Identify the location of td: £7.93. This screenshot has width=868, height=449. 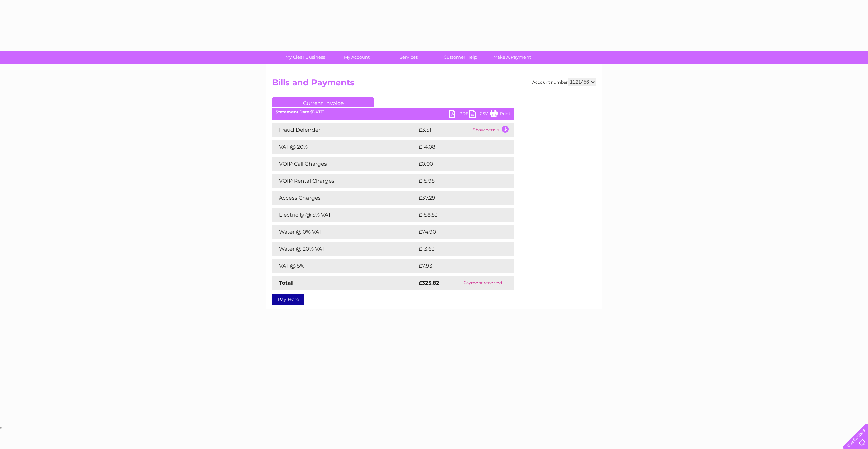
(457, 266).